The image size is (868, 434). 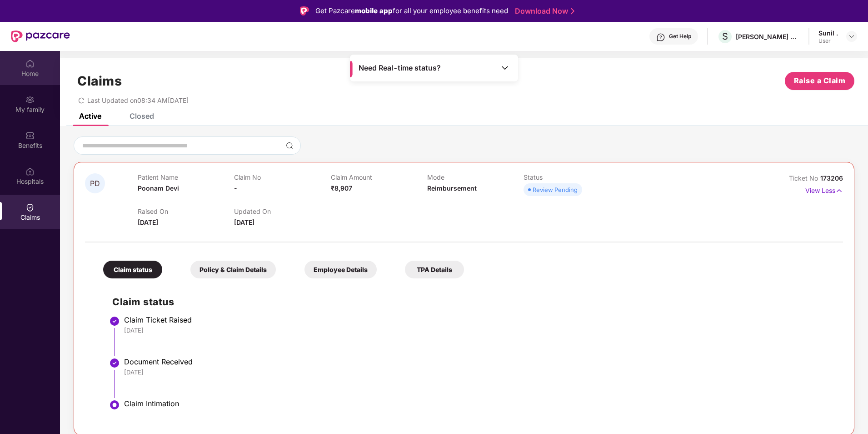 I want to click on p: Claim Amount, so click(x=378, y=177).